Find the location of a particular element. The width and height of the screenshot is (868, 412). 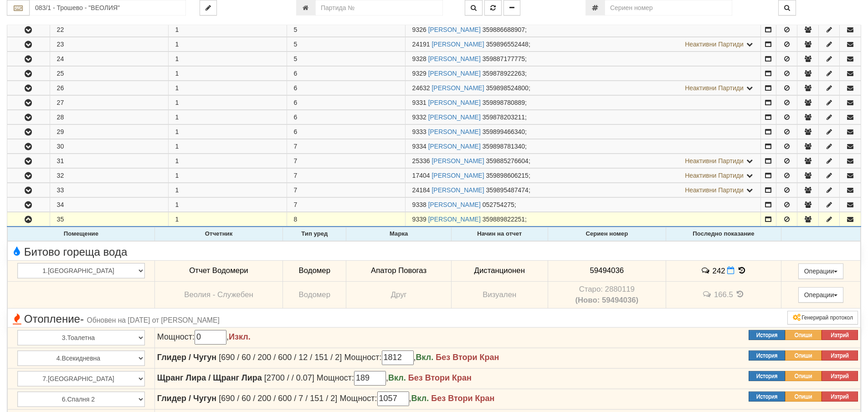

span: Битово гореща вода is located at coordinates (68, 252).